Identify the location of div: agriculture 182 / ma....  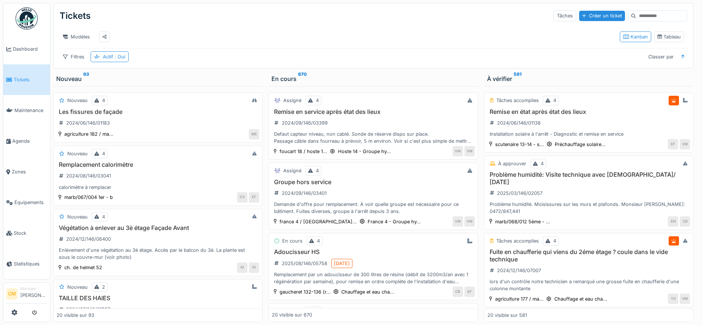
(89, 134).